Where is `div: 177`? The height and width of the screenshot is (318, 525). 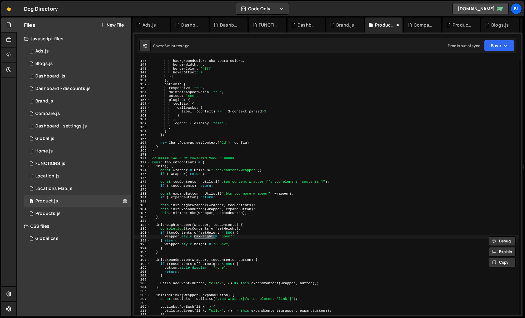
div: 177 is located at coordinates (142, 182).